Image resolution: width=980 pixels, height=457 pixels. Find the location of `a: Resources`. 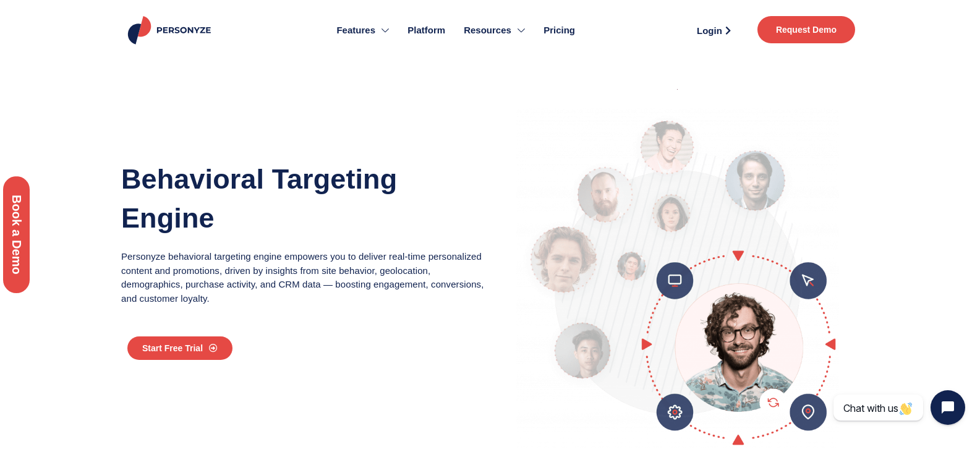

a: Resources is located at coordinates (494, 31).